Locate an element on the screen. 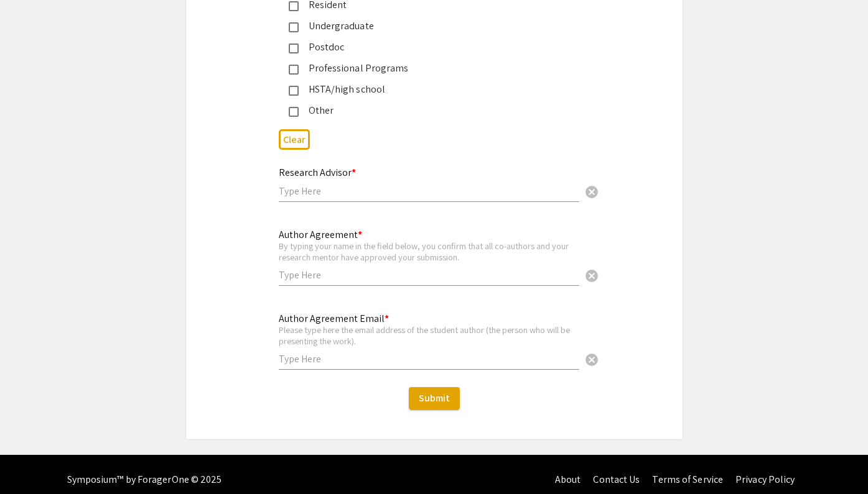 This screenshot has width=868, height=494. mat-label: Author Agreement is located at coordinates (320, 235).